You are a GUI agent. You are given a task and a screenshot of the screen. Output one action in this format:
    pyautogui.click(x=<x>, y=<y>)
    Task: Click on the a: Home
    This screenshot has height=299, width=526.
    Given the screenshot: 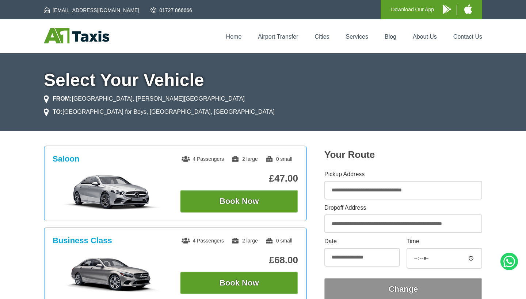 What is the action you would take?
    pyautogui.click(x=234, y=37)
    